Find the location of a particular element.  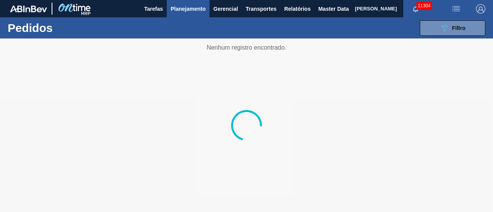

img: TNhmsLtSVTkK8tSr43FrP2fwEKptu5GPRR3wAAAABJRU5ErkJggg== is located at coordinates (29, 9).